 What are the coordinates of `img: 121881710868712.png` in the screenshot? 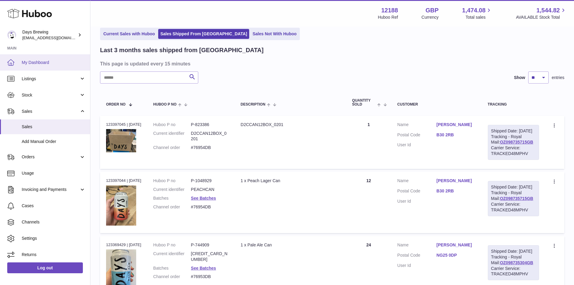 It's located at (121, 141).